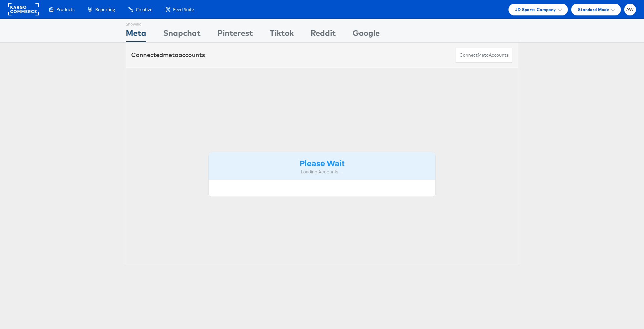  I want to click on div: Connected accounts, so click(168, 55).